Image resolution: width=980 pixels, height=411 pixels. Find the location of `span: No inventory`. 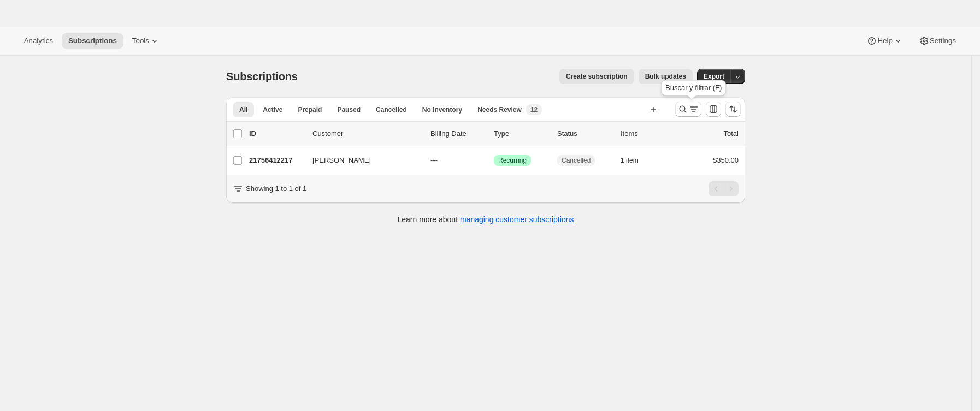

span: No inventory is located at coordinates (442, 110).